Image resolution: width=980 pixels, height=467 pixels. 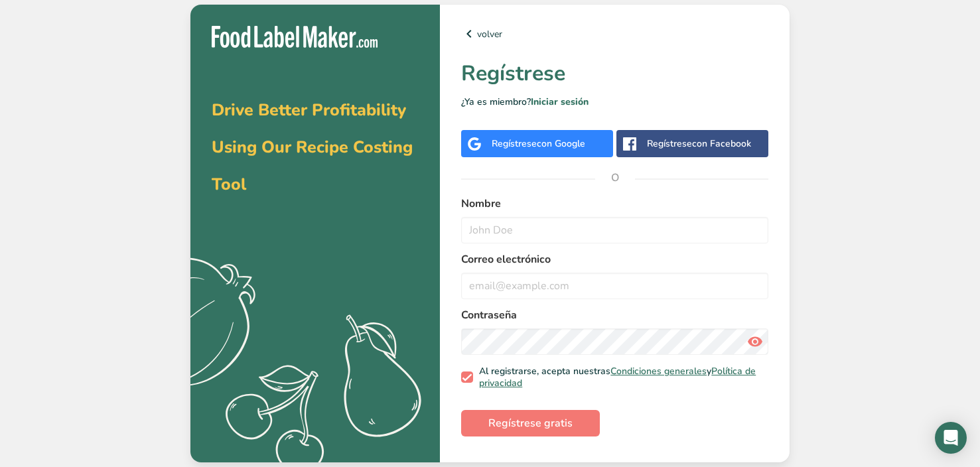 What do you see at coordinates (615, 315) in the screenshot?
I see `label: Contraseña` at bounding box center [615, 315].